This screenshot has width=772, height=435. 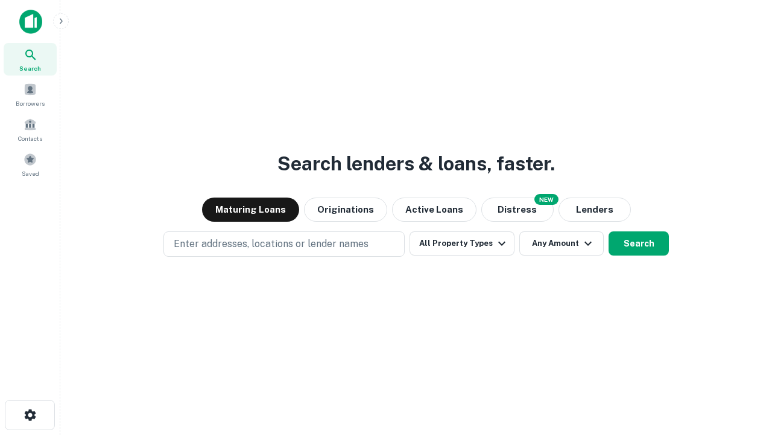 What do you see at coordinates (30, 94) in the screenshot?
I see `a: Borrowers` at bounding box center [30, 94].